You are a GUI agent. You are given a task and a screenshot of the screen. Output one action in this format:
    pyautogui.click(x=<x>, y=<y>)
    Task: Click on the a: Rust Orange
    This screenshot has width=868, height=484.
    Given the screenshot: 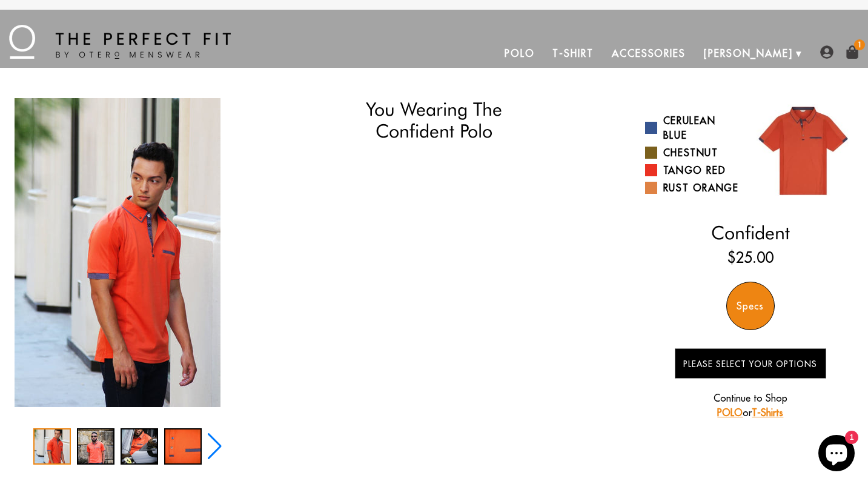 What is the action you would take?
    pyautogui.click(x=693, y=188)
    